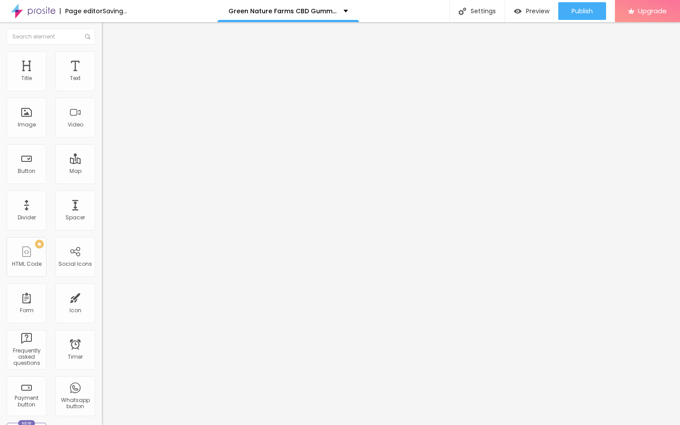 The width and height of the screenshot is (680, 425). I want to click on div: Title, so click(27, 78).